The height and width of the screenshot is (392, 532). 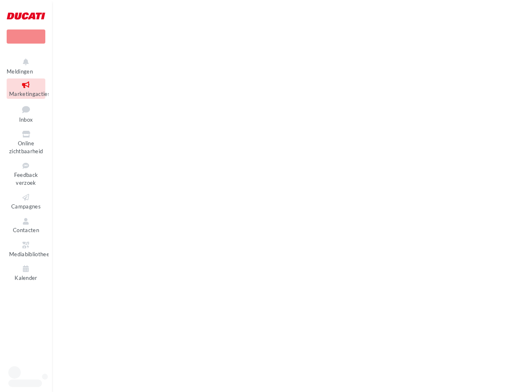 I want to click on a: Inbox, so click(x=26, y=114).